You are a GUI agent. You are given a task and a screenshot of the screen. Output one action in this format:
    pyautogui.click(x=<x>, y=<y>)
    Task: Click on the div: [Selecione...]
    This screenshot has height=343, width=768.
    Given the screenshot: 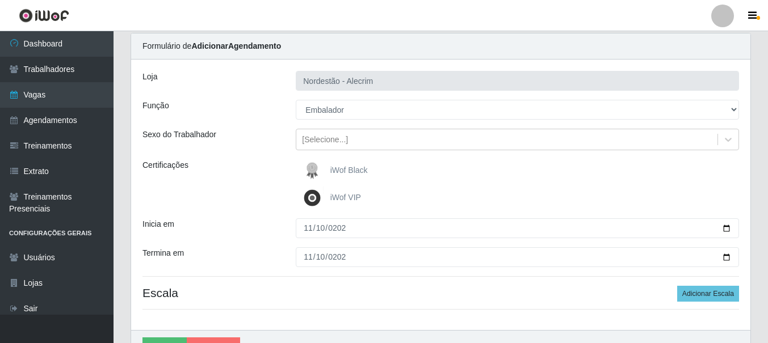 What is the action you would take?
    pyautogui.click(x=325, y=140)
    